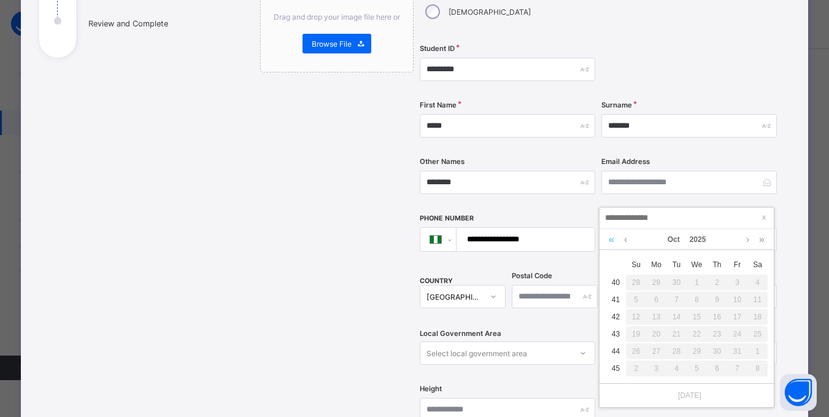  Describe the element at coordinates (677, 317) in the screenshot. I see `div: 14` at that location.